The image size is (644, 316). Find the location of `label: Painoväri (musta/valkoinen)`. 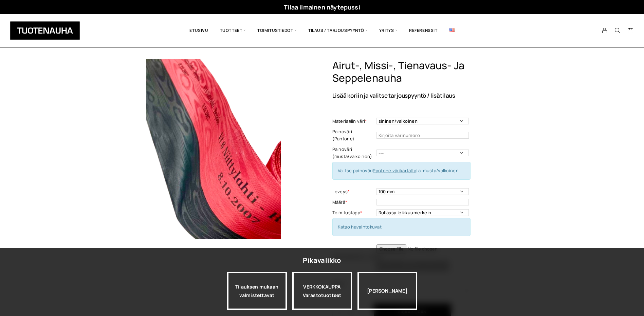

label: Painoväri (musta/valkoinen) is located at coordinates (353, 153).